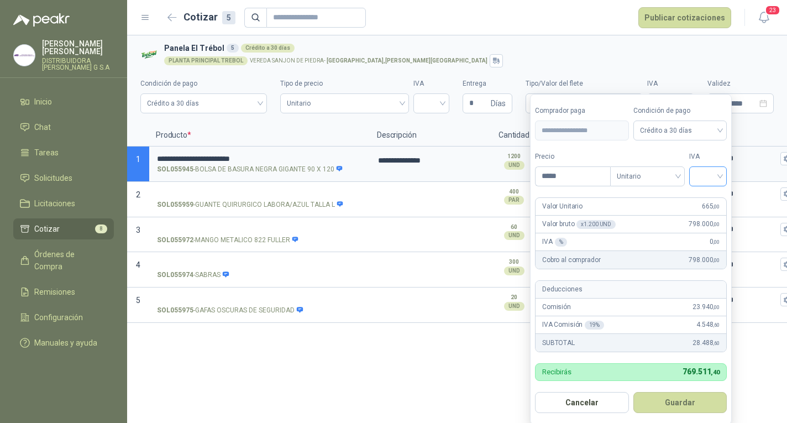 This screenshot has height=423, width=787. I want to click on span: 769.511, so click(701, 371).